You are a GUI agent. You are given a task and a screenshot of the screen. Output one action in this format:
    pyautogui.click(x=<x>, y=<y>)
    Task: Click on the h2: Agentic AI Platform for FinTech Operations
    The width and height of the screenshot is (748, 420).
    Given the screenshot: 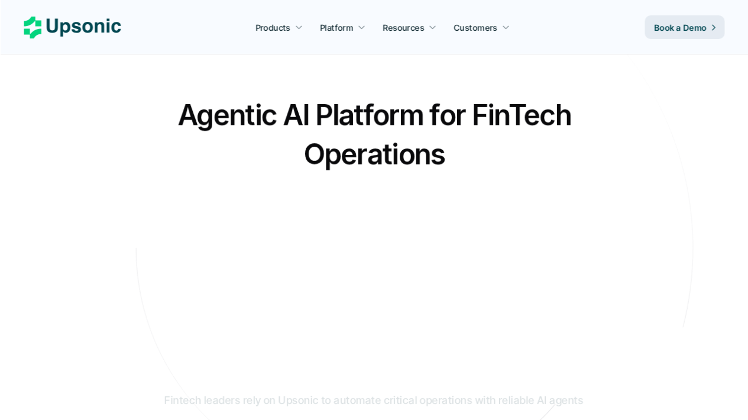 What is the action you would take?
    pyautogui.click(x=374, y=134)
    